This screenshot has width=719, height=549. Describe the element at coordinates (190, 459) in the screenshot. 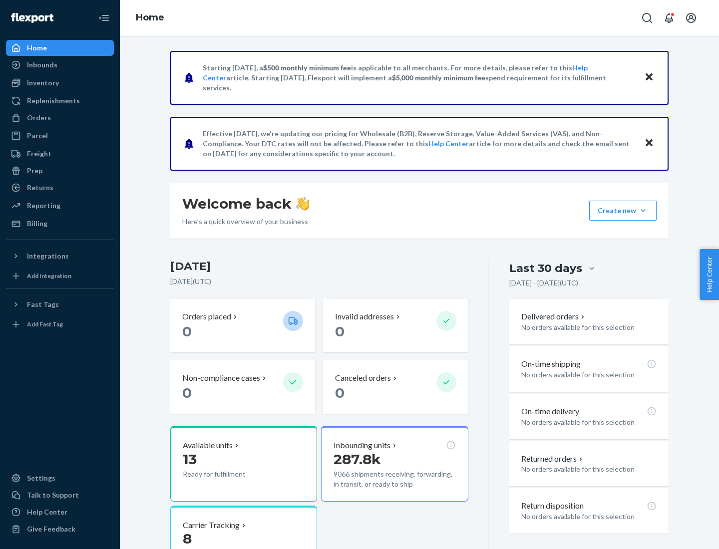

I see `span: 13` at that location.